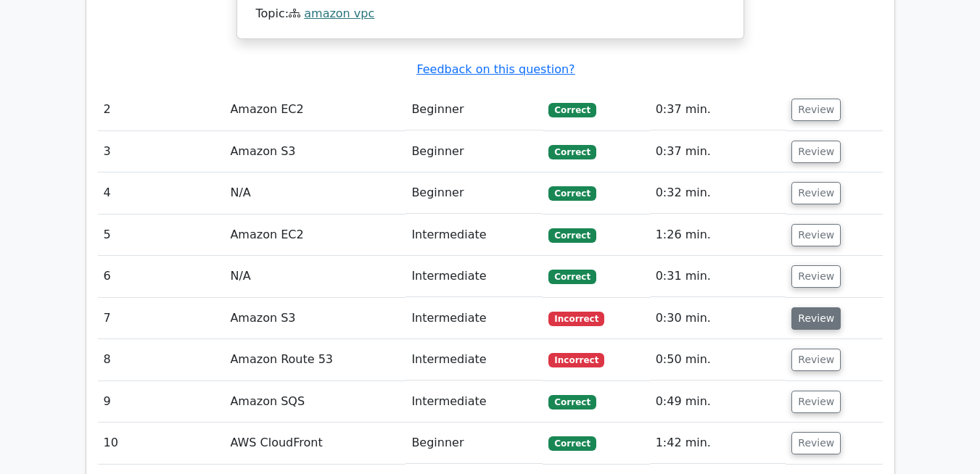 The width and height of the screenshot is (980, 474). I want to click on td: 1:42 min., so click(718, 443).